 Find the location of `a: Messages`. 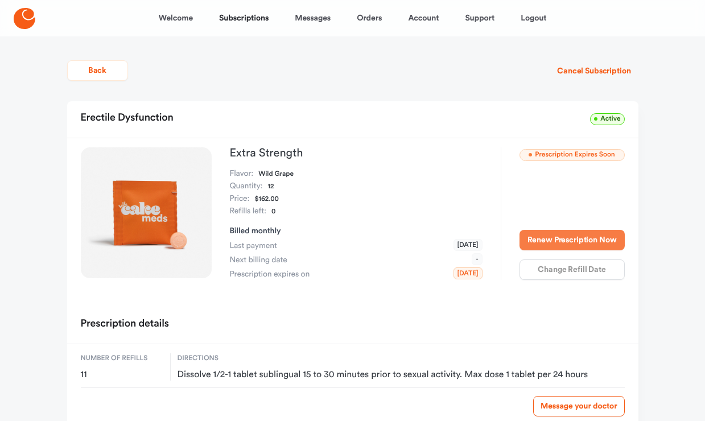

a: Messages is located at coordinates (313, 18).